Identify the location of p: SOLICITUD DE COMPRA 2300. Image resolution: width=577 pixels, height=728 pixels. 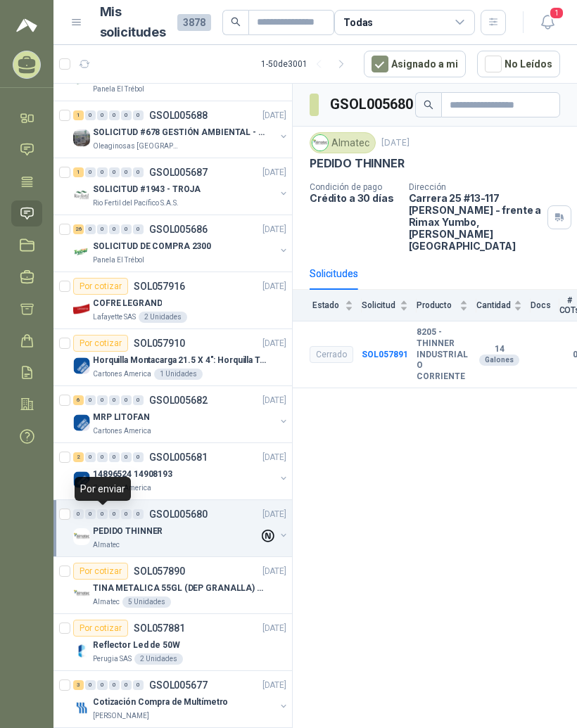
(152, 246).